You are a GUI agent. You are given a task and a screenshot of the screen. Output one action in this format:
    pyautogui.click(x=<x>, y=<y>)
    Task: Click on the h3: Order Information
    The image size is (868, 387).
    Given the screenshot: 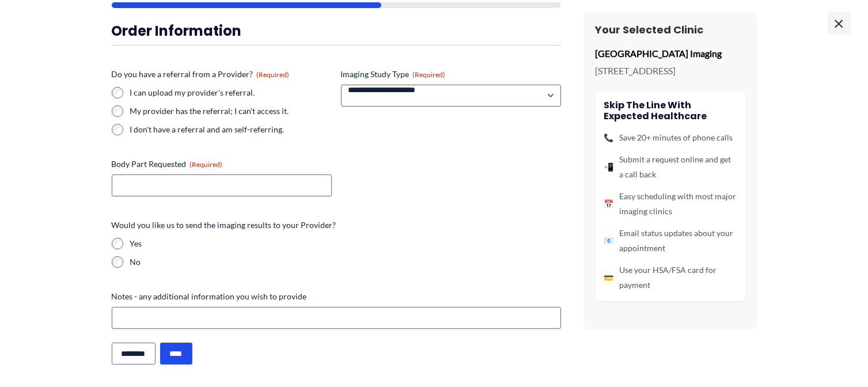 What is the action you would take?
    pyautogui.click(x=336, y=31)
    